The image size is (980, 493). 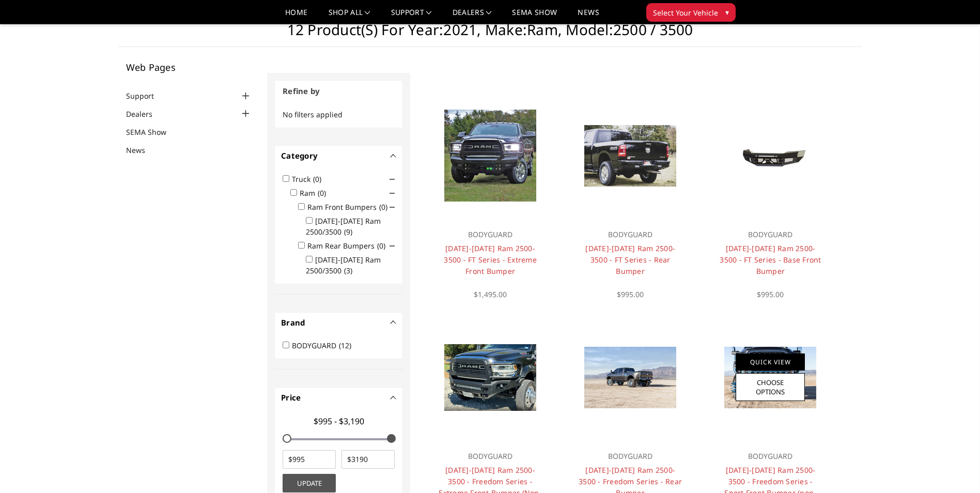 I want to click on label: Truck, so click(x=309, y=179).